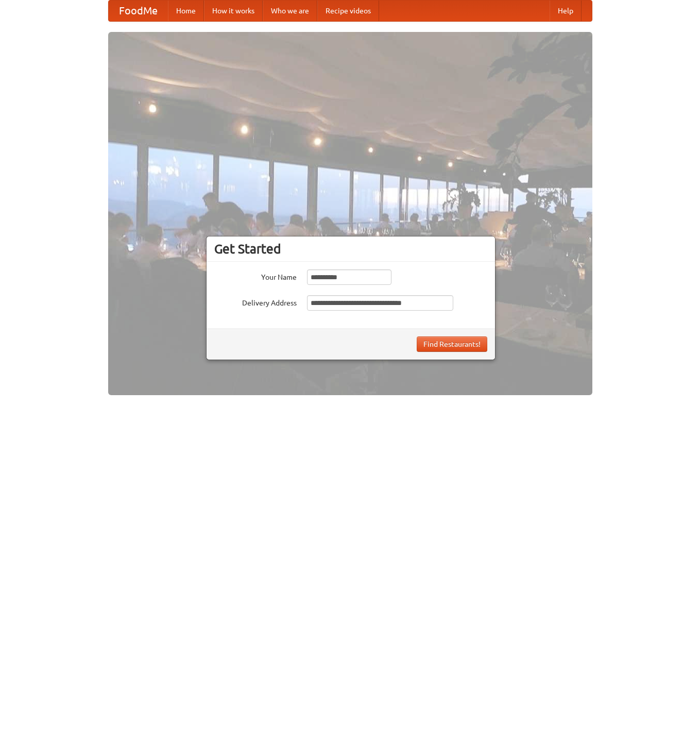 The image size is (700, 729). I want to click on a: Recipe videos, so click(349, 11).